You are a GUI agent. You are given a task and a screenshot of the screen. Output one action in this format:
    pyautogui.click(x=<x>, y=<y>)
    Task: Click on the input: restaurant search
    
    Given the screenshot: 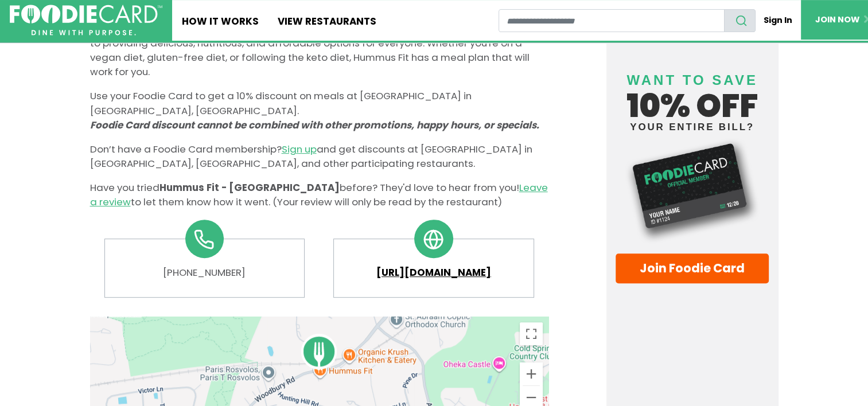 What is the action you would take?
    pyautogui.click(x=612, y=21)
    